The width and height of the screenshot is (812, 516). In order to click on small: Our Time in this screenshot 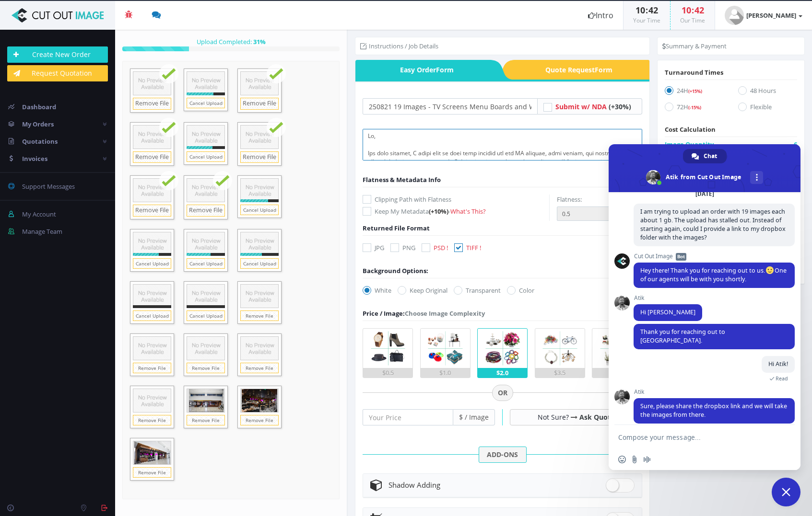, I will do `click(692, 20)`.